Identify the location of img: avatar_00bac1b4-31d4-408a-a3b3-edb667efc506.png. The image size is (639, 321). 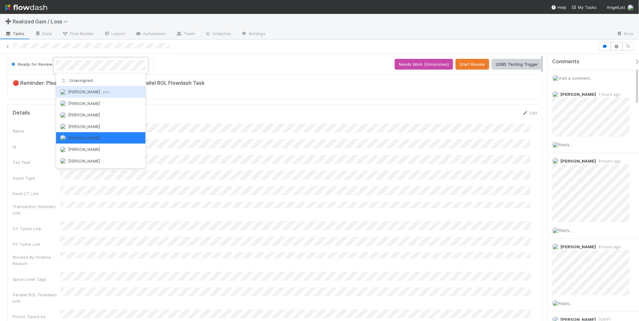
(63, 150).